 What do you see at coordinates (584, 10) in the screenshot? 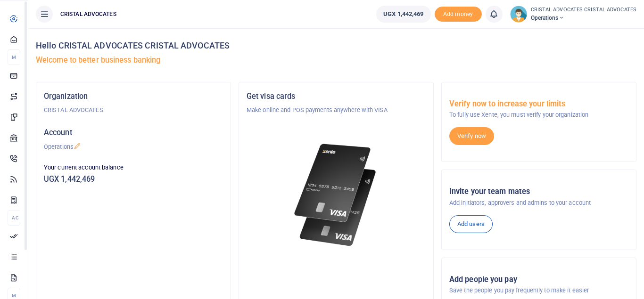
I see `small: CRISTAL ADVOCATES CRISTAL ADVOCATES` at bounding box center [584, 10].